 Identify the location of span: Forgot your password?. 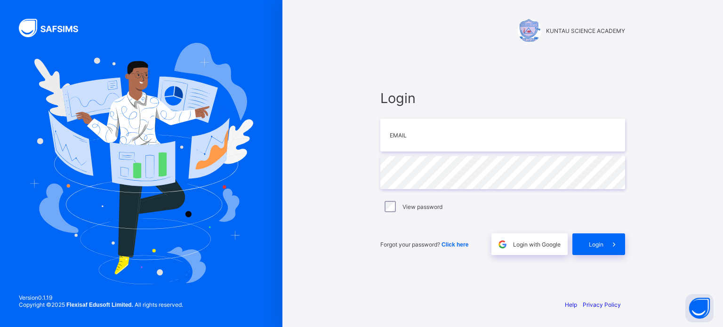
(424, 244).